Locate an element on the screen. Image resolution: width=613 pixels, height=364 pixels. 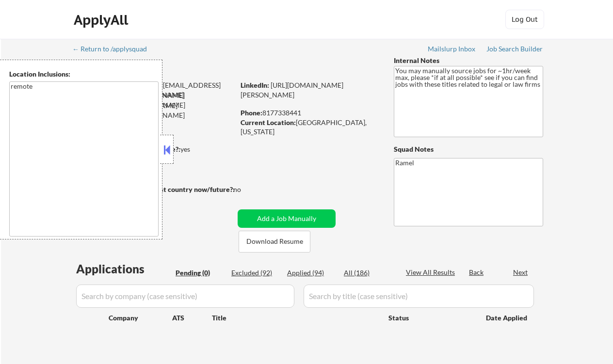
div: Status is located at coordinates (430, 318).